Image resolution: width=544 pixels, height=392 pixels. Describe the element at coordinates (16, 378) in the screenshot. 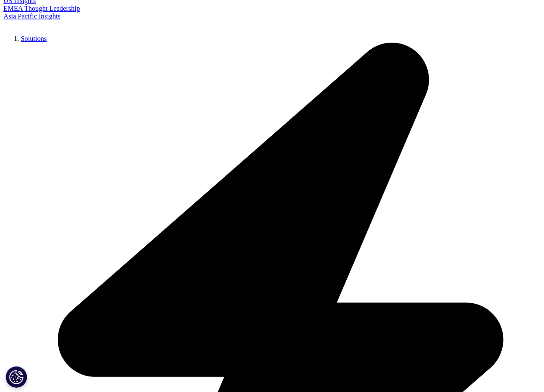

I see `button: Cookies Settings` at that location.